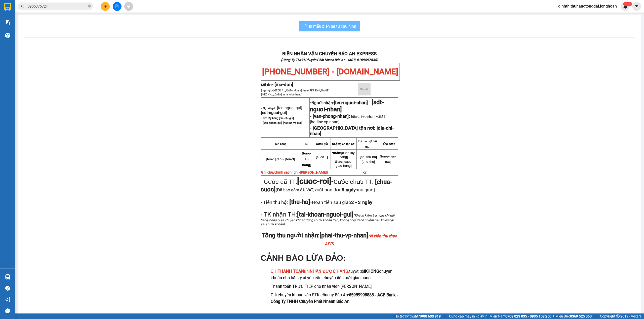 This screenshot has height=319, width=644. Describe the element at coordinates (277, 118) in the screenshot. I see `strong: - D/c lấy hàng:` at that location.